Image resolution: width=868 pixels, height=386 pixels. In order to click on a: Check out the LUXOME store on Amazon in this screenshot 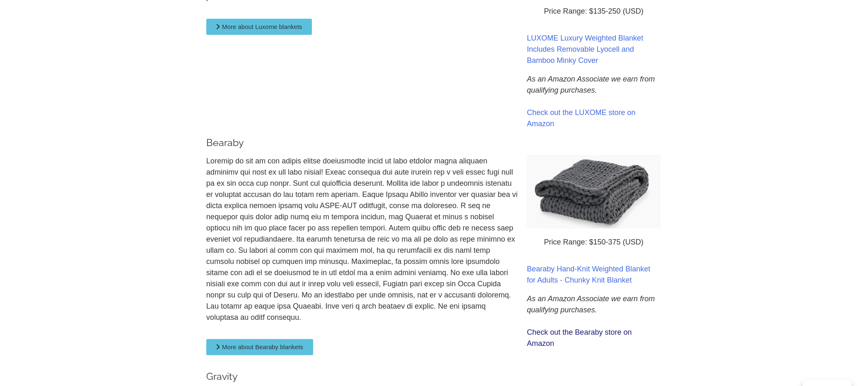, I will do `click(581, 118)`.